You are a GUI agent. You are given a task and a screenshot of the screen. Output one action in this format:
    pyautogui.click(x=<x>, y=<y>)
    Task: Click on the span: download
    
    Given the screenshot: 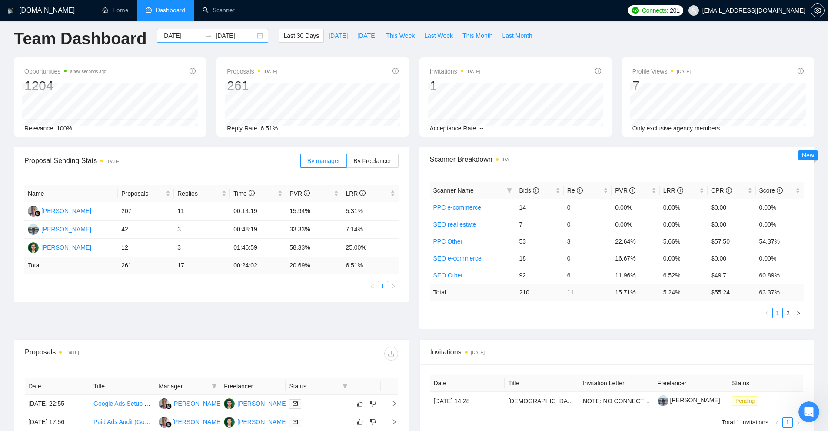 What is the action you would take?
    pyautogui.click(x=391, y=354)
    